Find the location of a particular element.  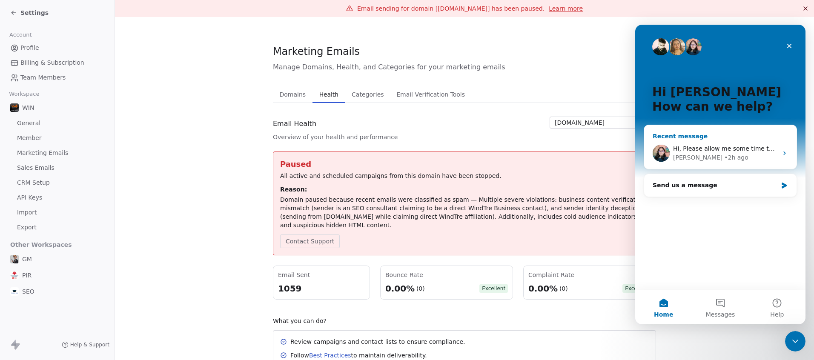

div: What you can do? is located at coordinates (464, 321).